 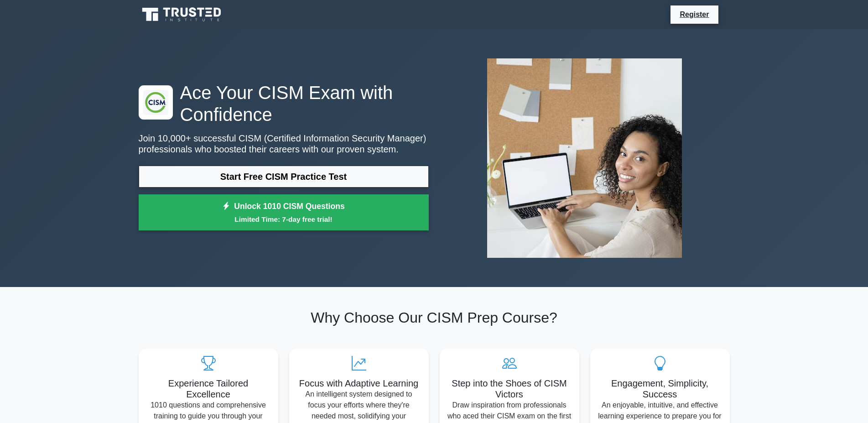 What do you see at coordinates (284, 176) in the screenshot?
I see `a: Start Free CISM Practice Test` at bounding box center [284, 176].